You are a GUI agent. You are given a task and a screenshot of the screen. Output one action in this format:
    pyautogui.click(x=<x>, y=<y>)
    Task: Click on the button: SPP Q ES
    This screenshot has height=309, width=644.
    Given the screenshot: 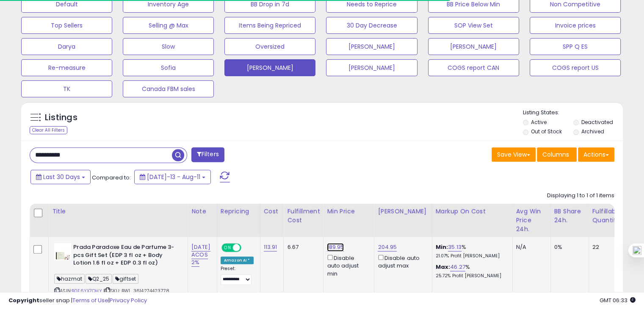 What is the action you would take?
    pyautogui.click(x=575, y=47)
    